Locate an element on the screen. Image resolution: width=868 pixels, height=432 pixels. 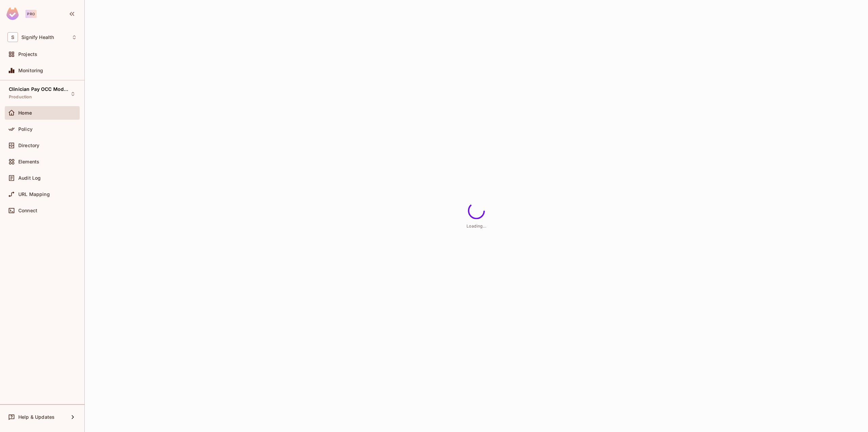
img: SReyMgAAAABJRU5ErkJggg== is located at coordinates (13, 14).